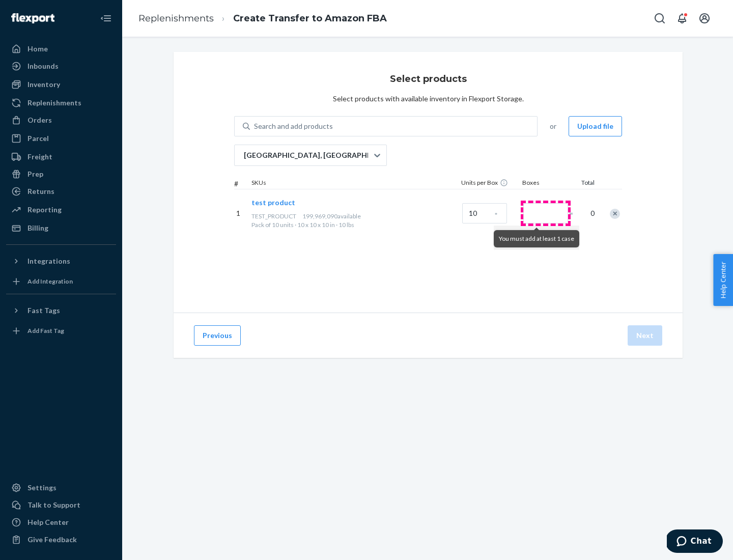  Describe the element at coordinates (34, 12) in the screenshot. I see `span: Chat` at that location.